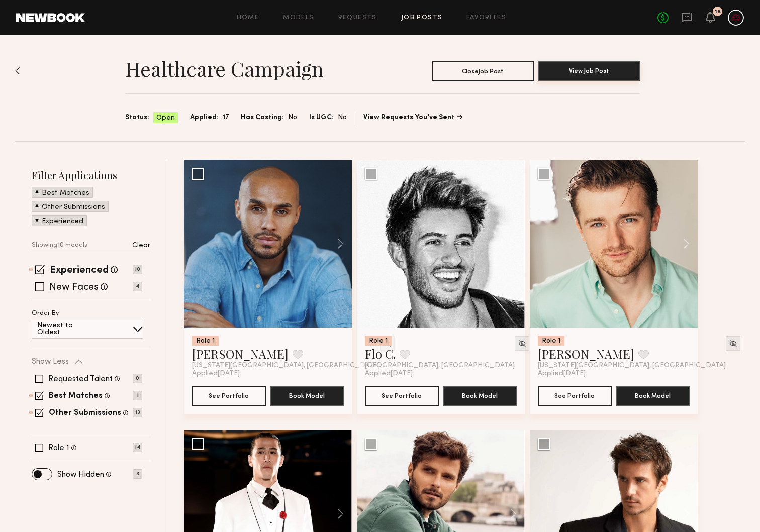 The image size is (760, 532). Describe the element at coordinates (59, 448) in the screenshot. I see `label: Role 1` at that location.